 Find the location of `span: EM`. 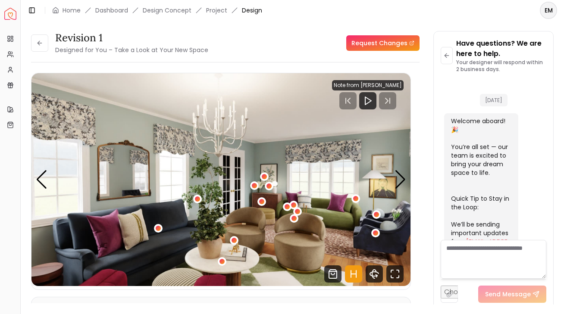

span: EM is located at coordinates (548, 10).